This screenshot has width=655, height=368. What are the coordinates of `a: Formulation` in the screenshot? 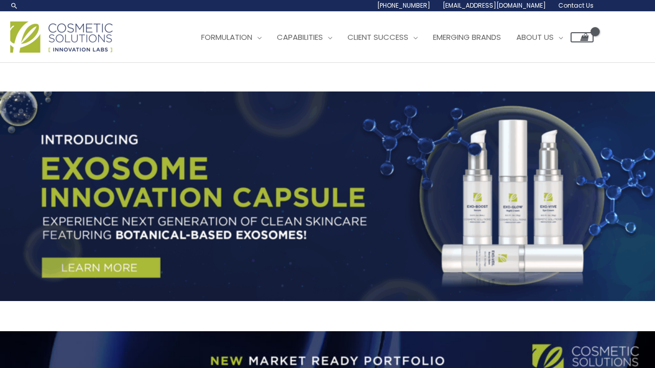 It's located at (231, 37).